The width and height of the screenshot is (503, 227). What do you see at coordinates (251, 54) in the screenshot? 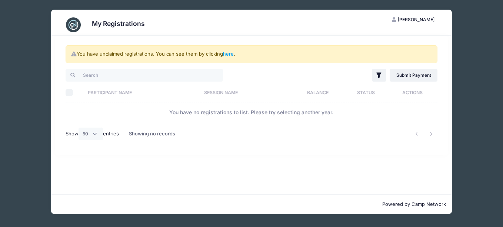
I see `div: You have unclaimed registrations. You can see them by clicking .` at bounding box center [251, 54].